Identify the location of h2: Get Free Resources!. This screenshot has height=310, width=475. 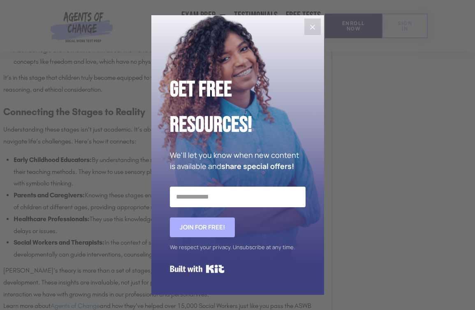
(238, 107).